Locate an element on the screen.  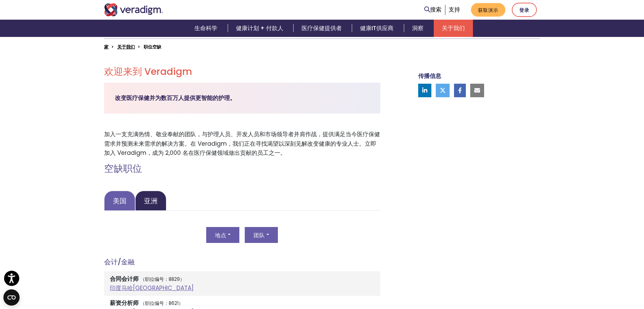
a: 生命科学 is located at coordinates (207, 28).